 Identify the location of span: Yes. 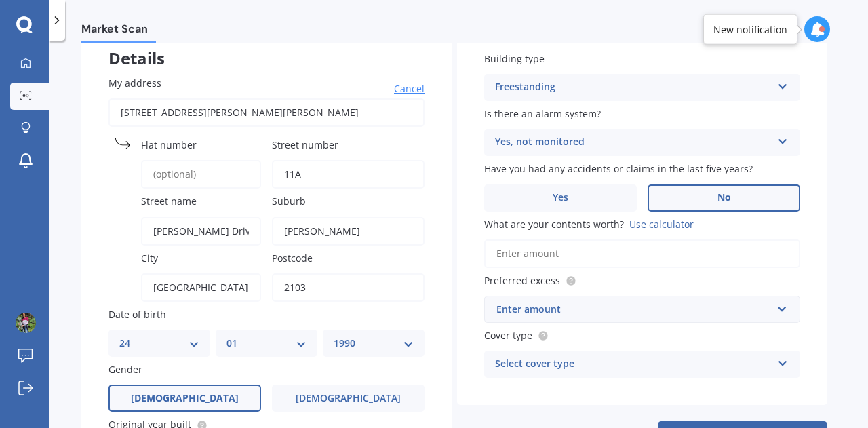
(560, 198).